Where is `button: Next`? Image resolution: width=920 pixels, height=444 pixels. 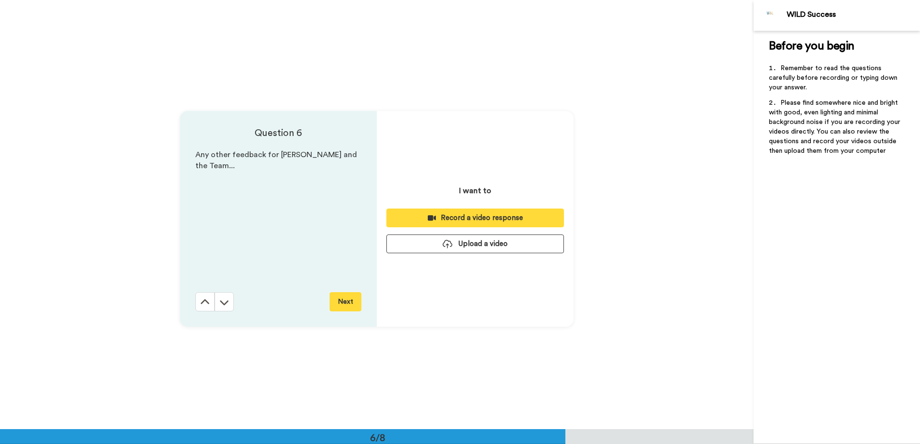 button: Next is located at coordinates (345, 302).